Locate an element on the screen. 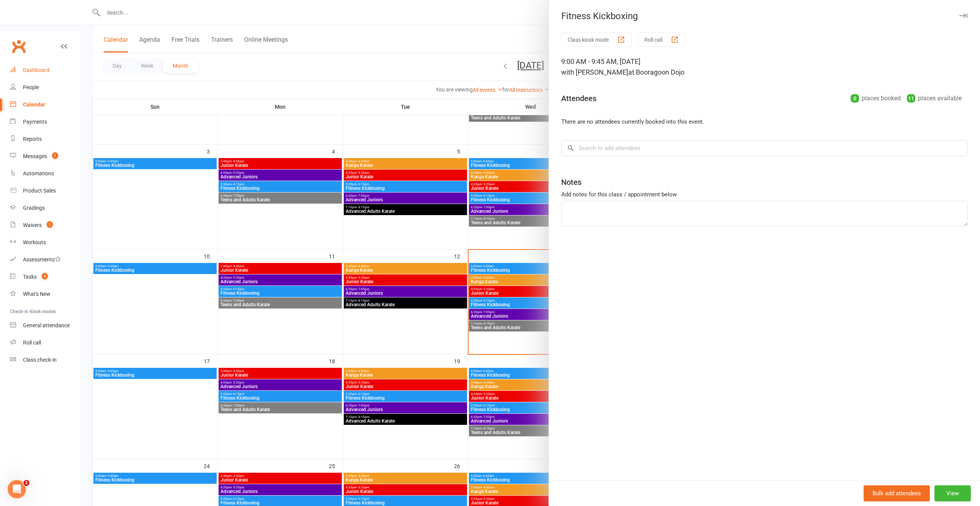 This screenshot has height=506, width=980. div: Workouts is located at coordinates (34, 242).